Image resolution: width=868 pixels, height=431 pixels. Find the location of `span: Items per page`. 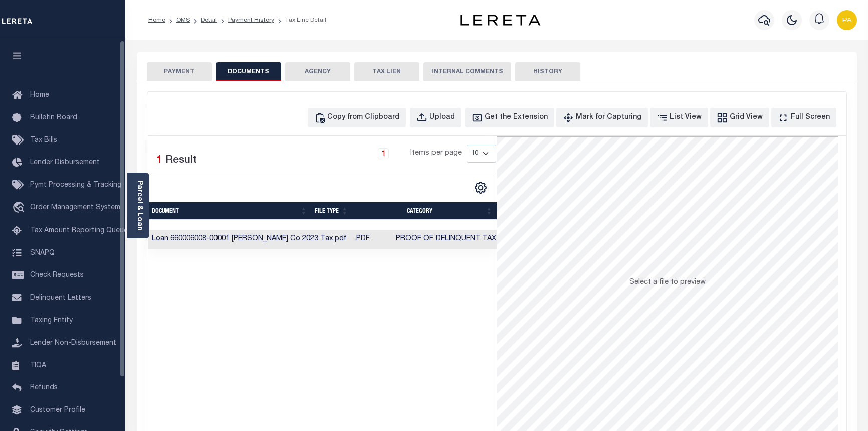

span: Items per page is located at coordinates (436, 153).